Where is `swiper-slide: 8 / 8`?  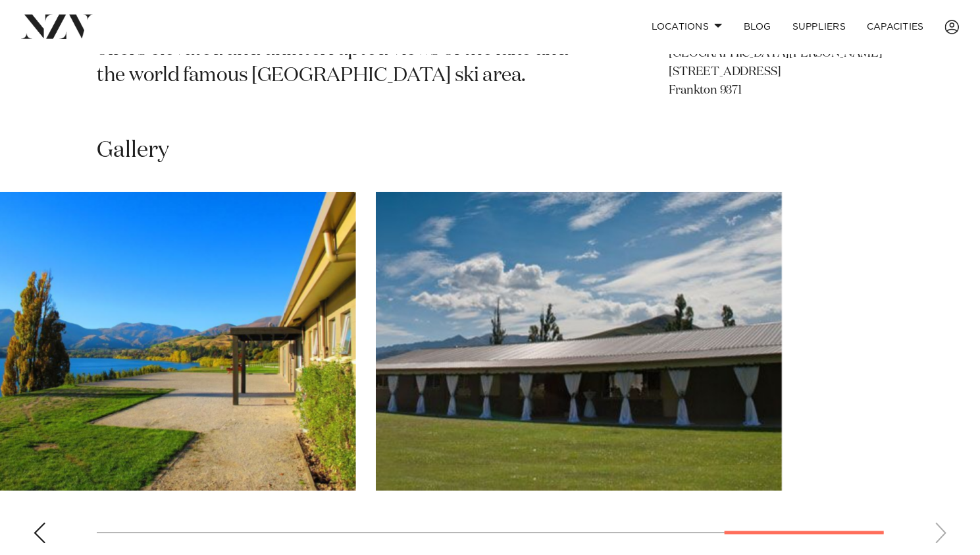
swiper-slide: 8 / 8 is located at coordinates (578, 340).